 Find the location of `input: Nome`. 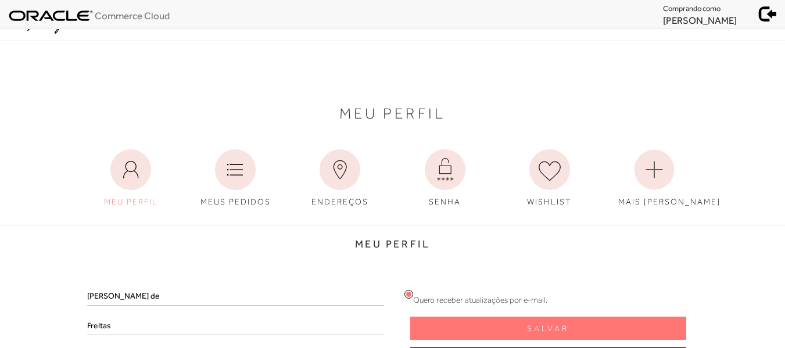

input: Nome is located at coordinates (235, 296).